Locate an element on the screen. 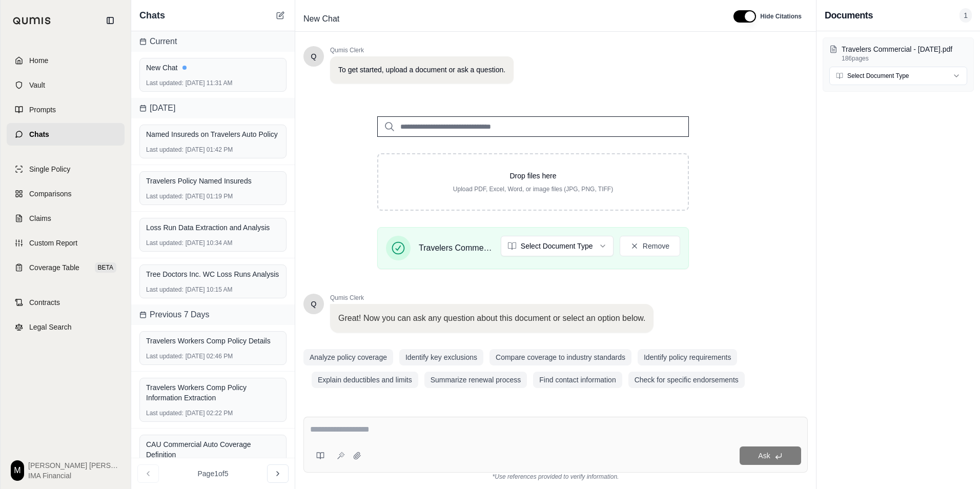  a: Legal Search is located at coordinates (66, 327).